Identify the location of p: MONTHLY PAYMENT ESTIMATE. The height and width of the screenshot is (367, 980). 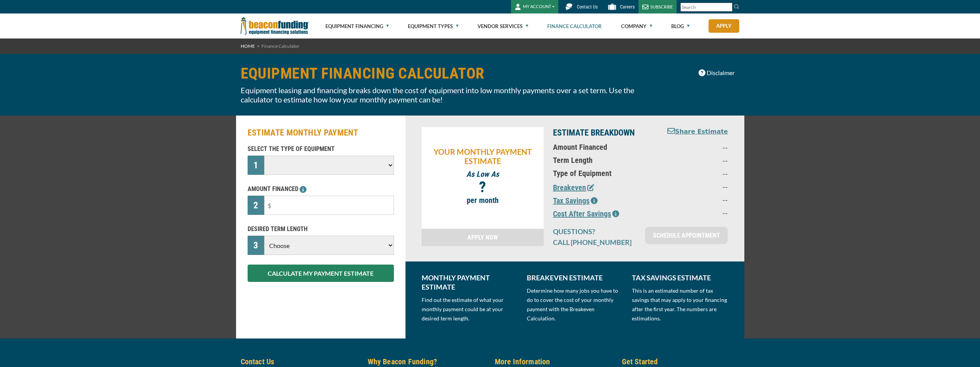
(469, 283).